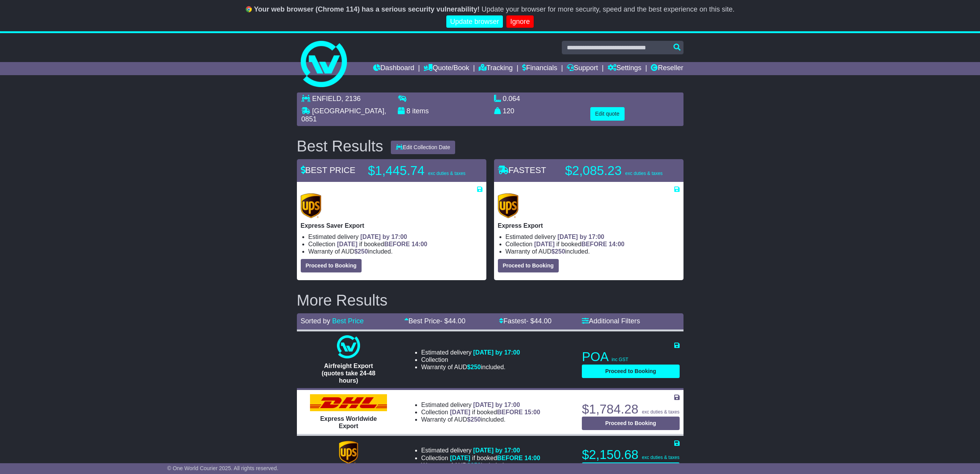 The height and width of the screenshot is (474, 980). Describe the element at coordinates (630, 455) in the screenshot. I see `p: $2,150.68` at that location.